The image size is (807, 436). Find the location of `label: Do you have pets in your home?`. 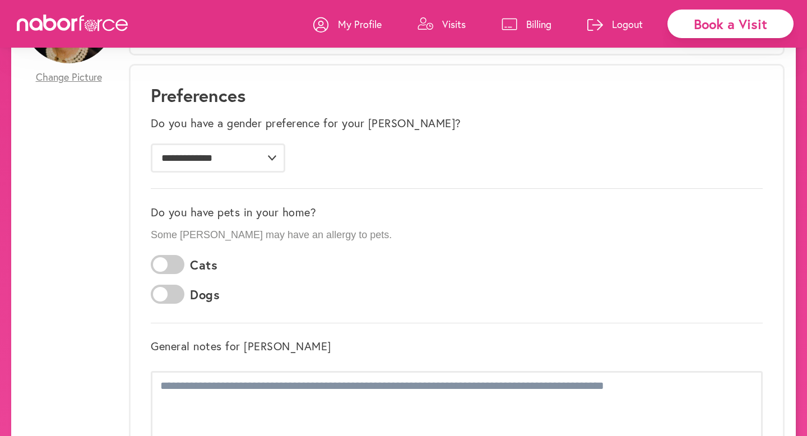

label: Do you have pets in your home? is located at coordinates (233, 212).